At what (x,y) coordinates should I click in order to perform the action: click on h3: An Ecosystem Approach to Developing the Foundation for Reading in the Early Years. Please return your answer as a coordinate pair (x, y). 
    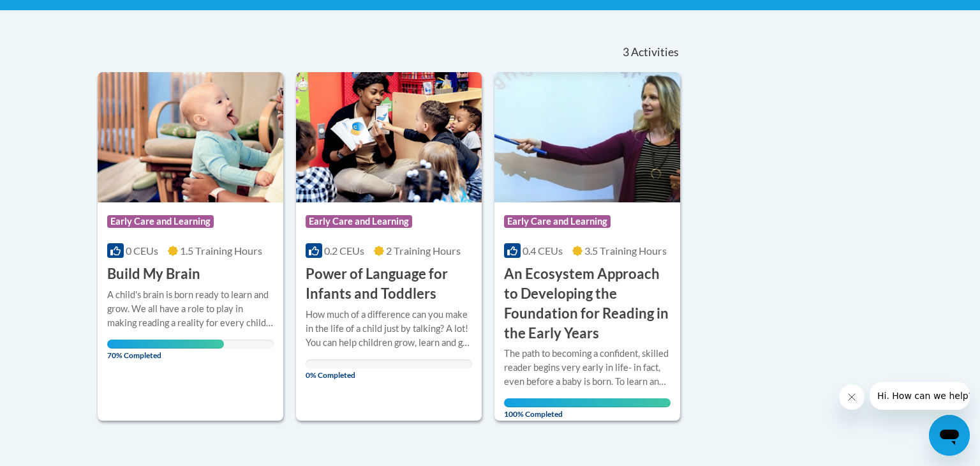
    Looking at the image, I should click on (587, 303).